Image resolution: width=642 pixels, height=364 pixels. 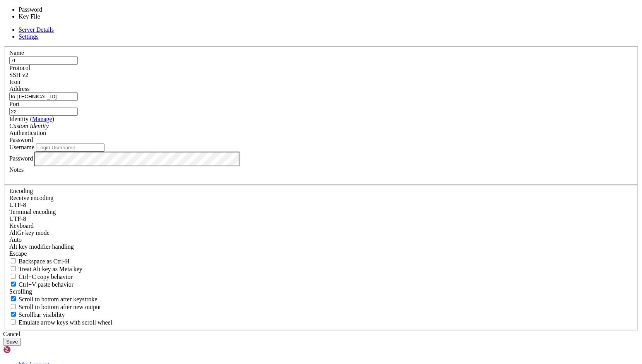 I want to click on input: Login Username, so click(x=70, y=147).